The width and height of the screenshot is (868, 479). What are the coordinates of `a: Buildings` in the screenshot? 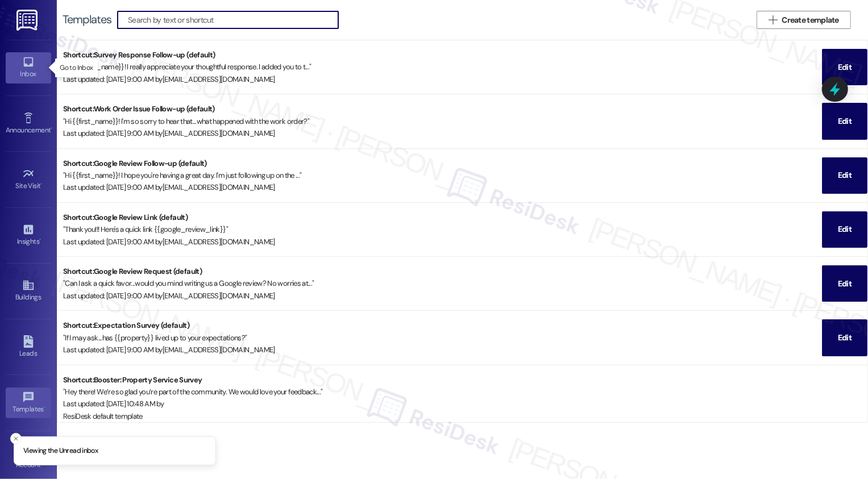 It's located at (29, 291).